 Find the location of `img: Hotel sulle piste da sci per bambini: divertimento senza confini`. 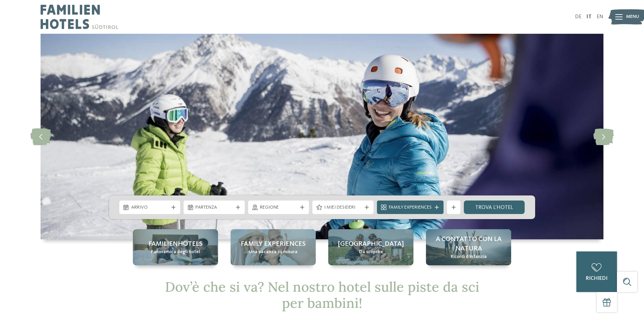

img: Hotel sulle piste da sci per bambini: divertimento senza confini is located at coordinates (322, 136).